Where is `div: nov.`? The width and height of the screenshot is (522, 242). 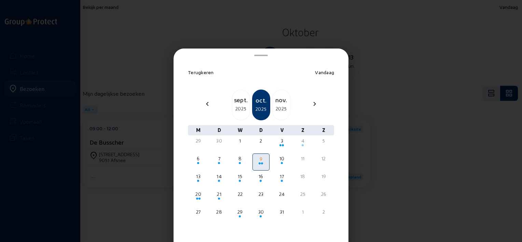 div: nov. is located at coordinates (281, 100).